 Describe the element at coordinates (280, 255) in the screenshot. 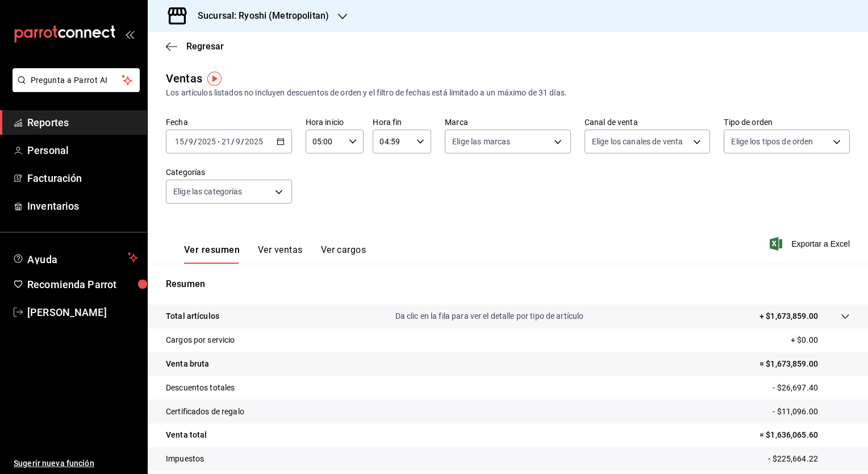

I see `button: Ver ventas` at that location.